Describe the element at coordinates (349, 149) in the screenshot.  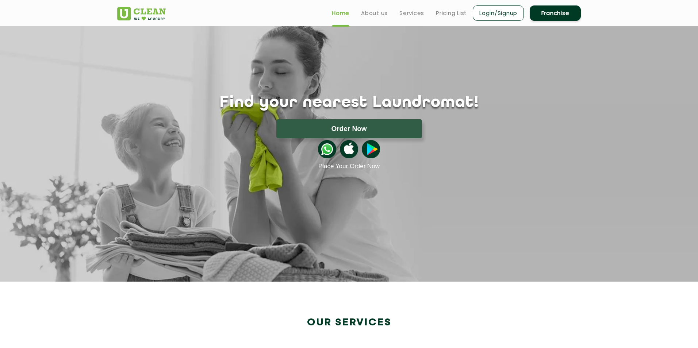
I see `img: apple-icon.png` at that location.